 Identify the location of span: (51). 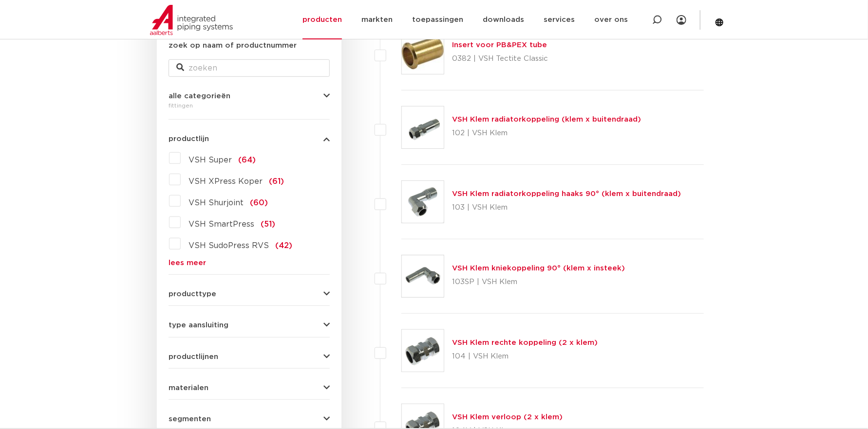
(268, 224).